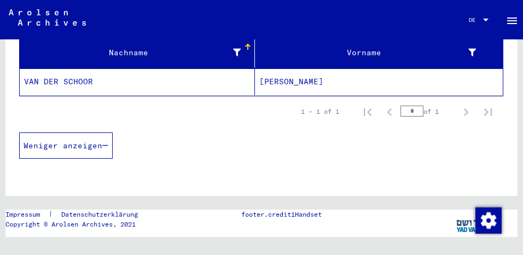 This screenshot has width=523, height=255. I want to click on span: DE, so click(475, 20).